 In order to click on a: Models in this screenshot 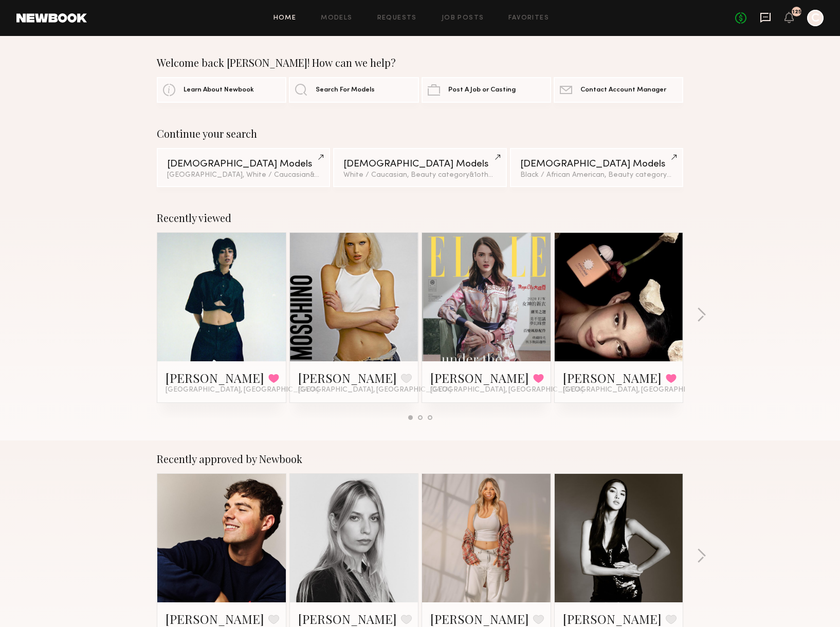, I will do `click(336, 18)`.